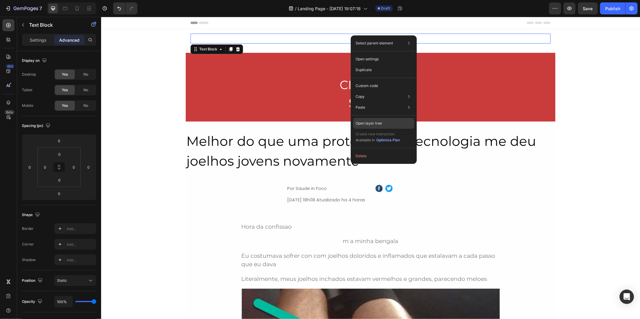 The height and width of the screenshot is (319, 640). Describe the element at coordinates (613, 8) in the screenshot. I see `div: Publish` at that location.